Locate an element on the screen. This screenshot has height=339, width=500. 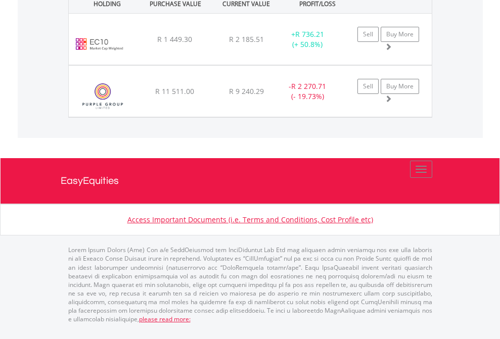
div: - (- 19.73%) is located at coordinates (307, 92).